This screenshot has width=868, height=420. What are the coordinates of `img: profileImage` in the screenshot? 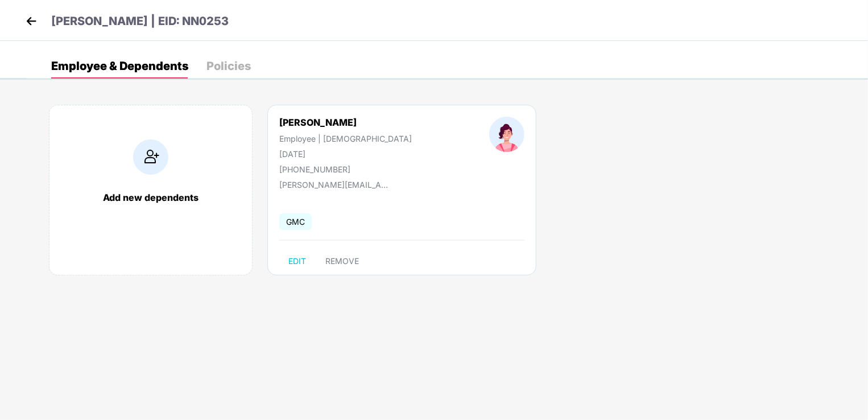 It's located at (506, 134).